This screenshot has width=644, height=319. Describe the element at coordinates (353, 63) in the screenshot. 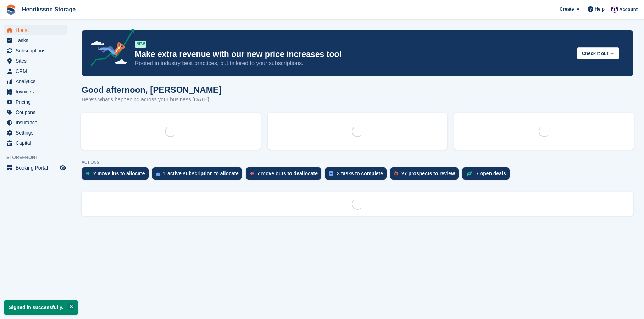

I see `p: Rooted in industry best practices, but tailored to your subscriptions.` at that location.